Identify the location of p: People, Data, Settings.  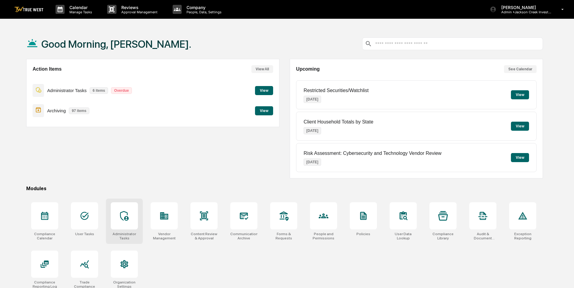
(203, 12).